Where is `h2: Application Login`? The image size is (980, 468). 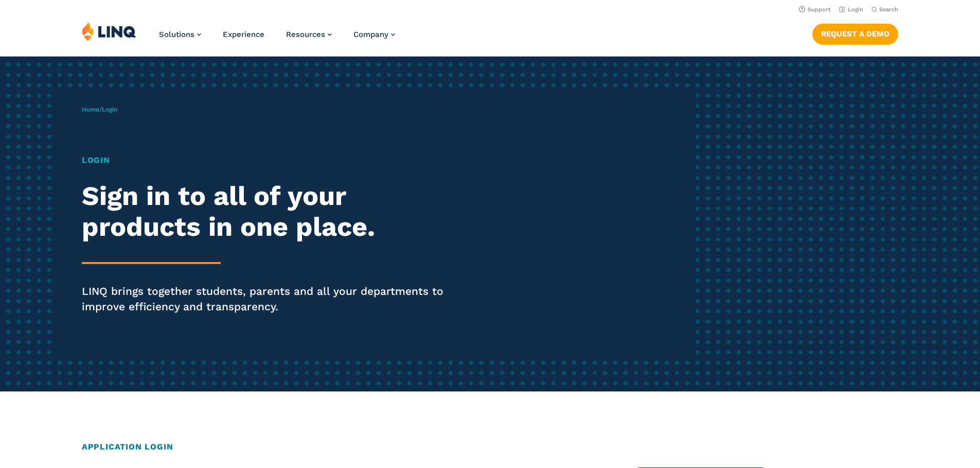
h2: Application Login is located at coordinates (490, 447).